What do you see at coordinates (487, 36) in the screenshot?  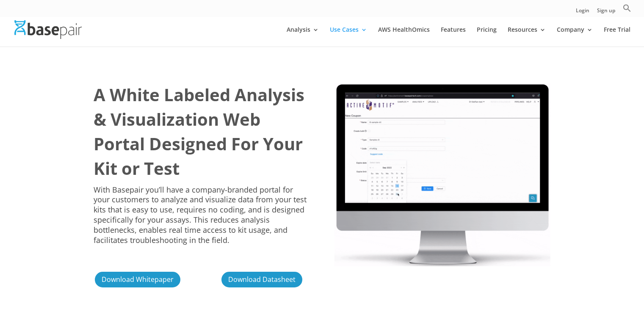 I see `a: Pricing` at bounding box center [487, 36].